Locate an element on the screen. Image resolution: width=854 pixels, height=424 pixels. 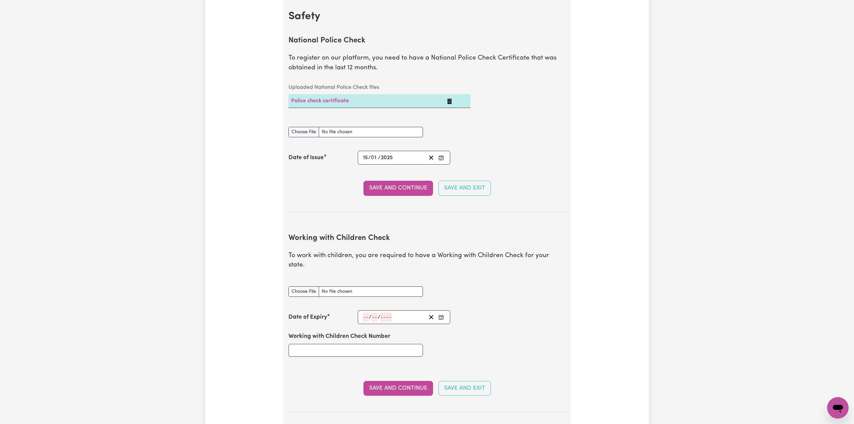
h2: National Police Check is located at coordinates (427, 41).